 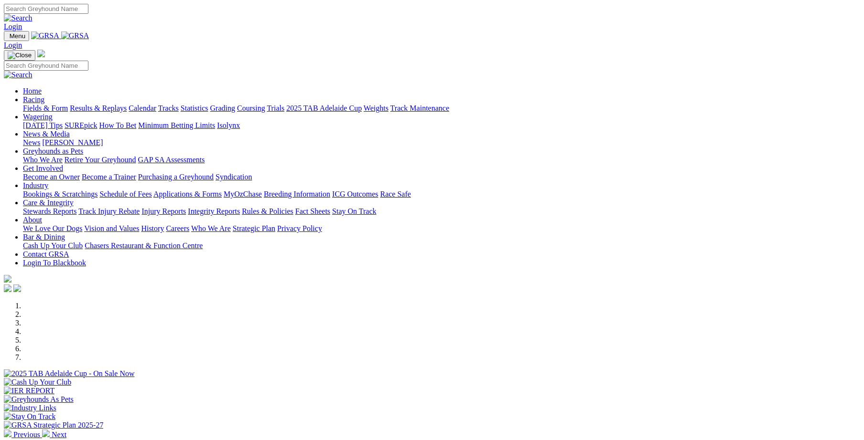 I want to click on a: Trials, so click(x=275, y=108).